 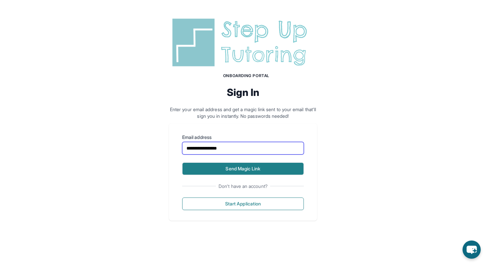 What do you see at coordinates (243, 203) in the screenshot?
I see `a: Start Application` at bounding box center [243, 203].